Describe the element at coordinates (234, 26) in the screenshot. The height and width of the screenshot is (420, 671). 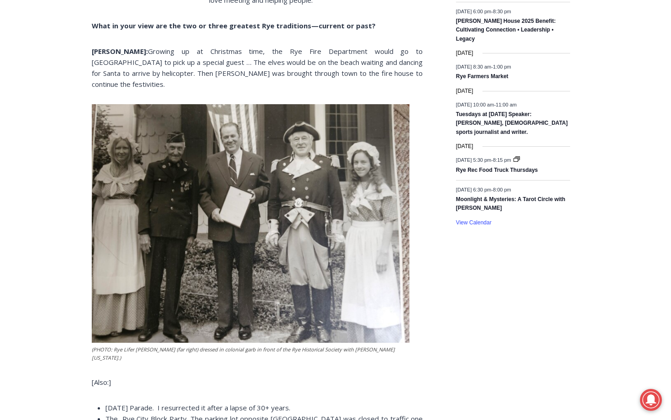
I see `b: What in your view are the two or three greatest Rye traditions—current or past?` at that location.